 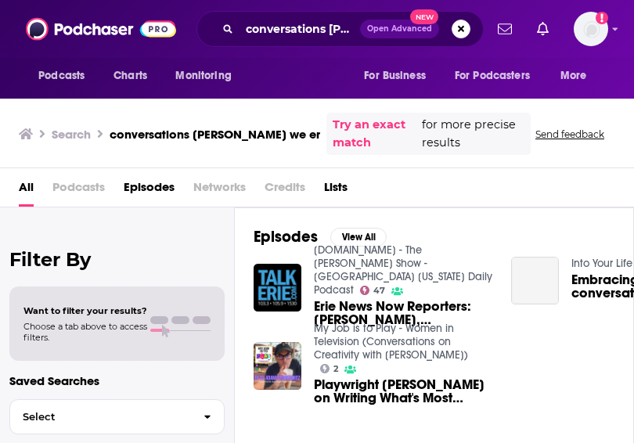 What do you see at coordinates (473, 134) in the screenshot?
I see `span: for more precise results` at bounding box center [473, 134].